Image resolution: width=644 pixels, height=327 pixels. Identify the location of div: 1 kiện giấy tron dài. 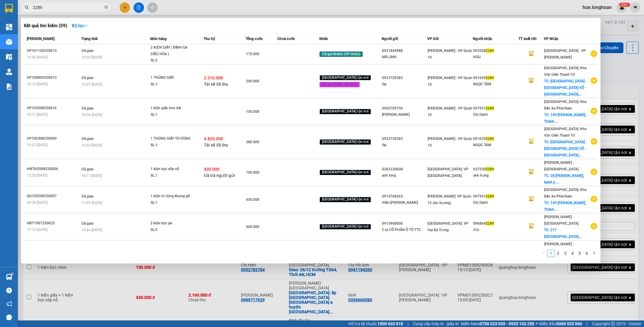
(173, 108).